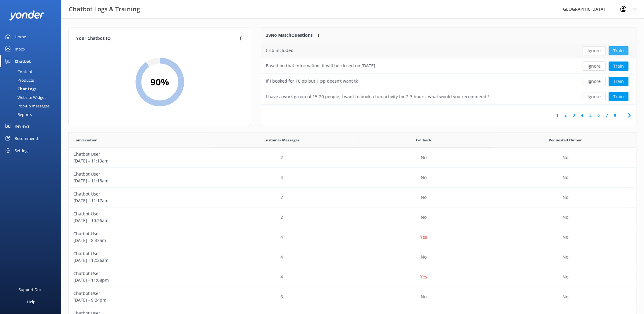 The image size is (644, 314). Describe the element at coordinates (590, 115) in the screenshot. I see `a: 5` at that location.